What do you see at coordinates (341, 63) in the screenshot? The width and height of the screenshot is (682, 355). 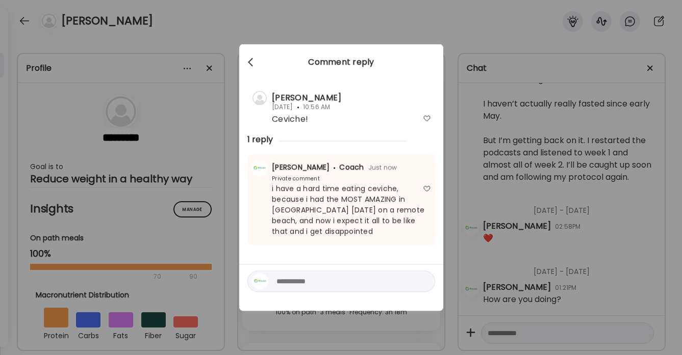 I see `div: Comment reply` at bounding box center [341, 63].